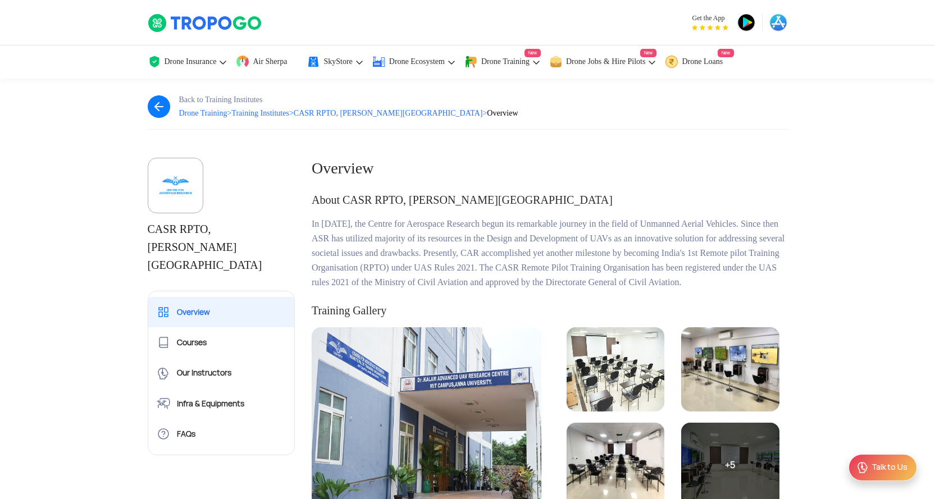 This screenshot has width=935, height=499. Describe the element at coordinates (603, 62) in the screenshot. I see `a: Drone Jobs & Hire PilotsNew` at that location.